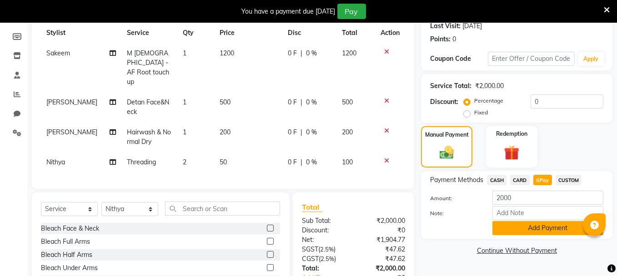 The height and width of the screenshot is (276, 617). I want to click on th: Total, so click(356, 33).